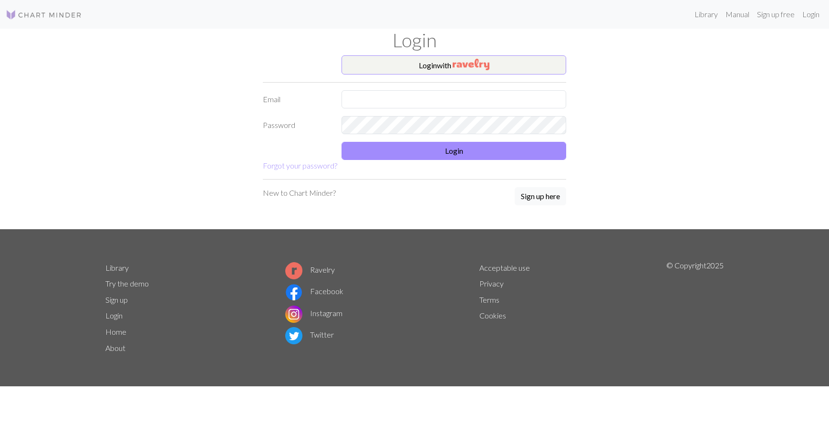  I want to click on img: Ravelry logo, so click(294, 270).